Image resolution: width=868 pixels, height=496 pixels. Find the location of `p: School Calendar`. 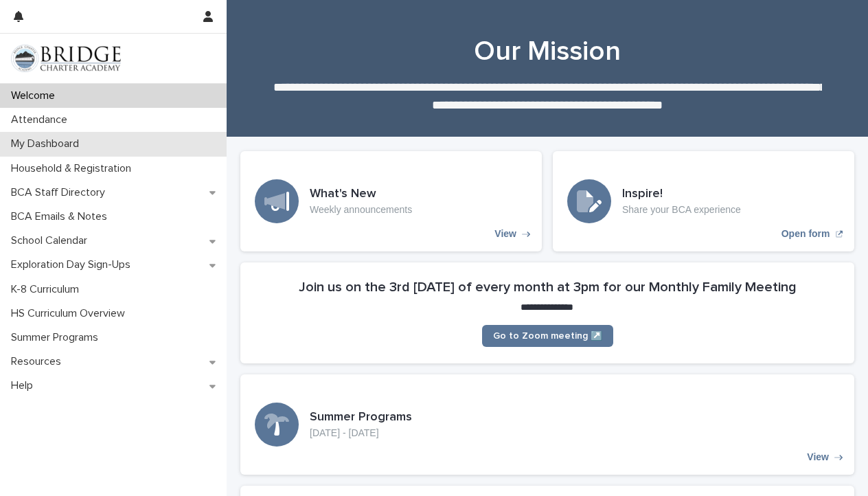

p: School Calendar is located at coordinates (51, 240).